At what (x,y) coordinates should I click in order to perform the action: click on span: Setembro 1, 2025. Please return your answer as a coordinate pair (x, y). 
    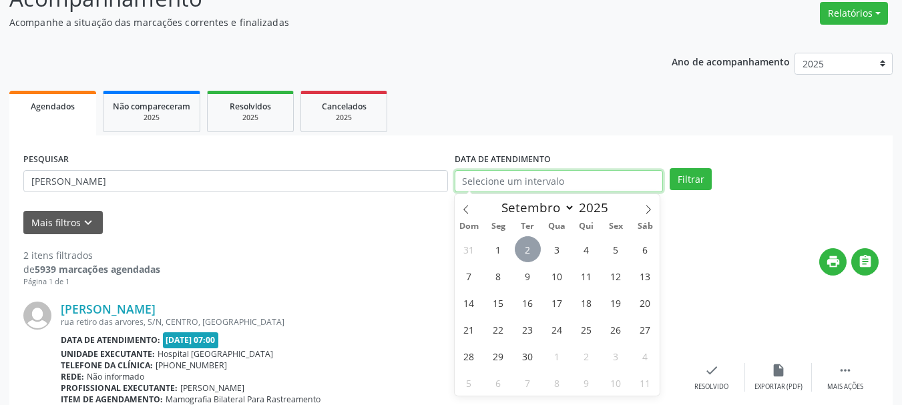
    Looking at the image, I should click on (498, 249).